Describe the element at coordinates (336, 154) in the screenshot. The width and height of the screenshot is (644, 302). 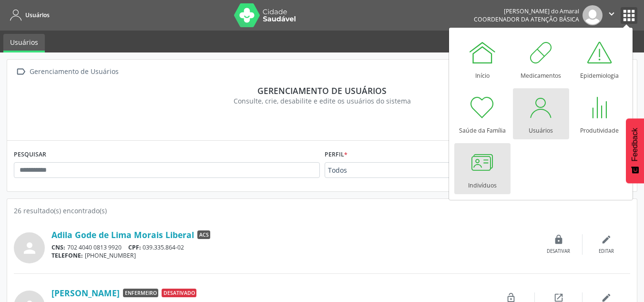
I see `label: Perfil` at that location.